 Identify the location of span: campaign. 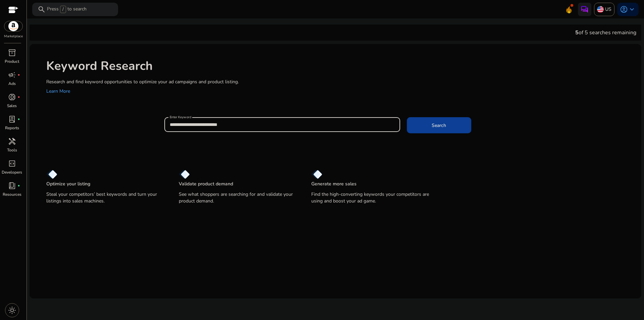
(12, 75).